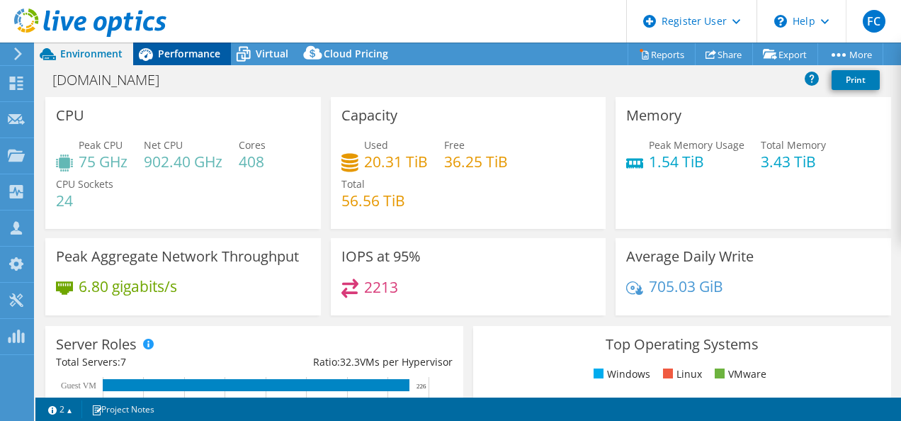  Describe the element at coordinates (654, 115) in the screenshot. I see `h3: Memory` at that location.